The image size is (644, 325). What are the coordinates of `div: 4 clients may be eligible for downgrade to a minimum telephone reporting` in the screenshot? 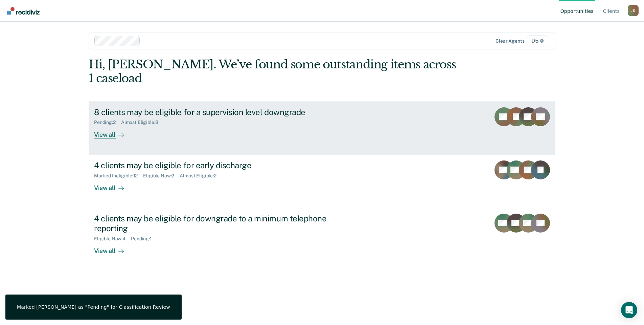 It's located at (213, 224).